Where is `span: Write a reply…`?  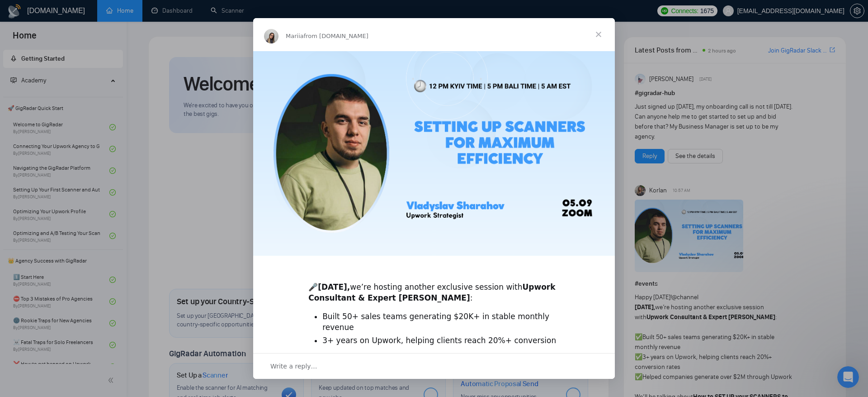 span: Write a reply… is located at coordinates (294, 366).